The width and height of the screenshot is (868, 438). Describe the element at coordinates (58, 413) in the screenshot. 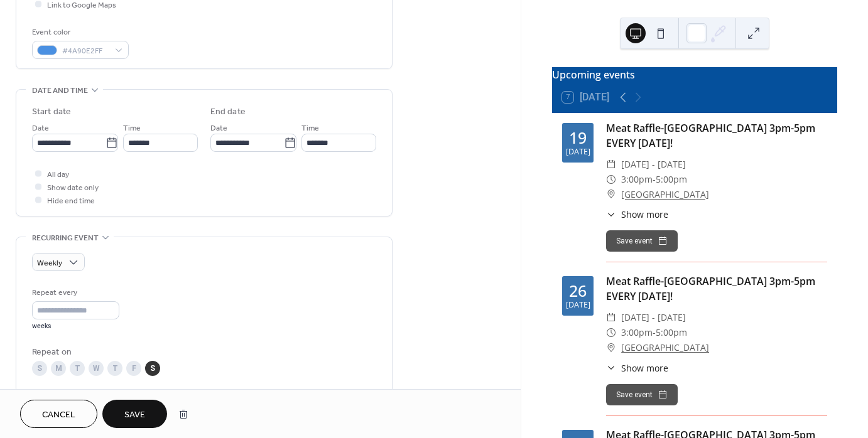

I see `button: Cancel` at that location.